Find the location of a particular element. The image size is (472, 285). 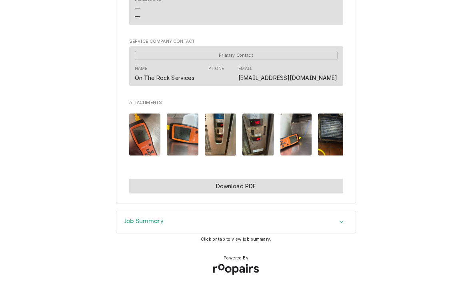

div: Contact is located at coordinates (236, 66).